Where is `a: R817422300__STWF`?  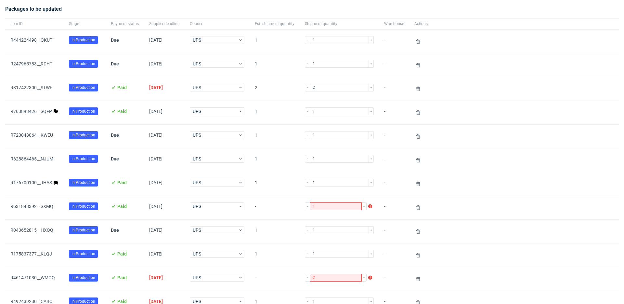 a: R817422300__STWF is located at coordinates (31, 87).